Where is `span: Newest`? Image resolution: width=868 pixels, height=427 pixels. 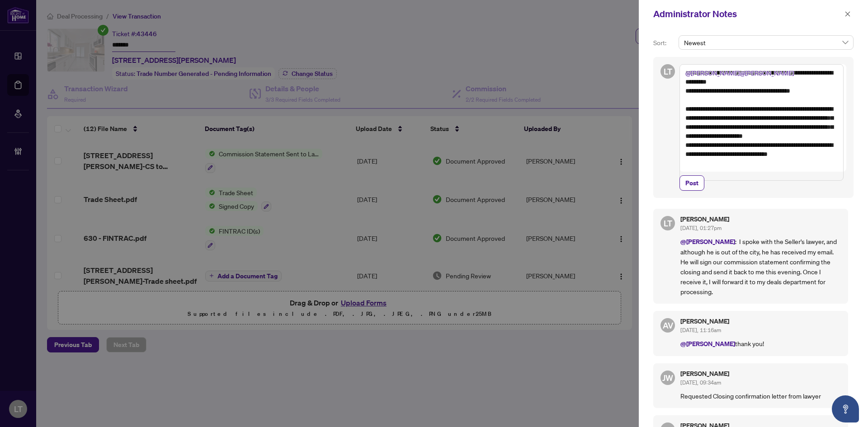 span: Newest is located at coordinates (766, 42).